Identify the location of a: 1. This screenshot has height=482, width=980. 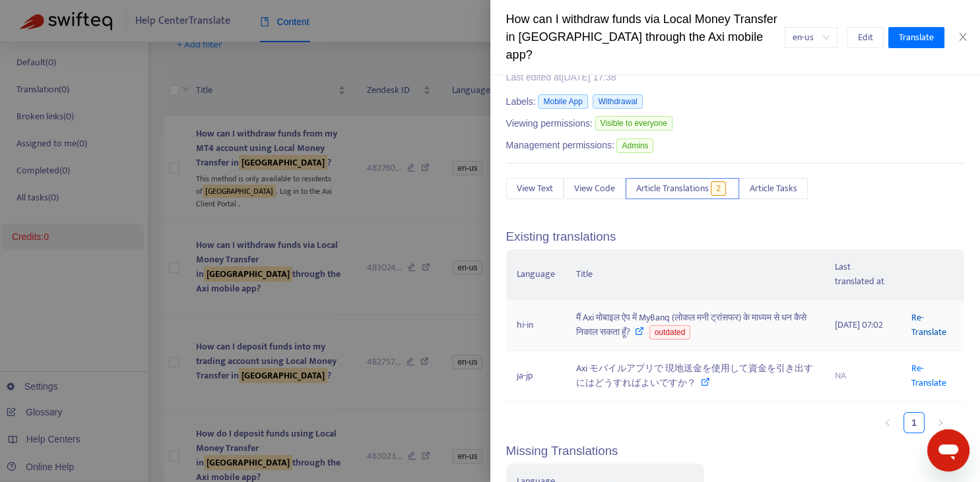
(914, 423).